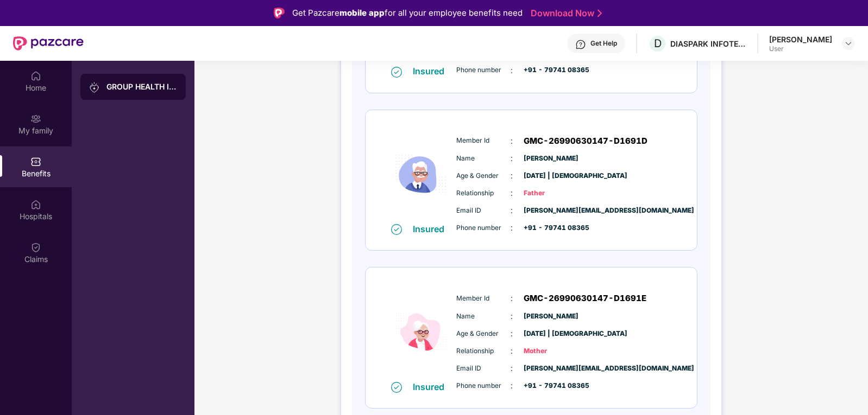  Describe the element at coordinates (407, 13) in the screenshot. I see `div: Get Pazcare for all your employee benefits need` at that location.